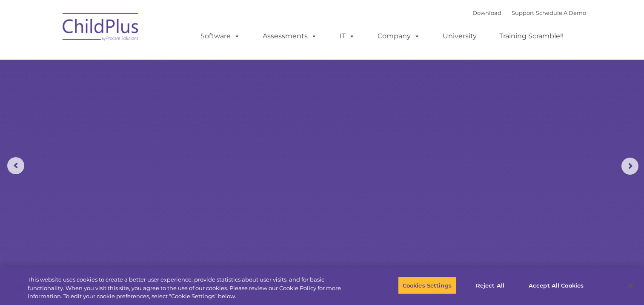 The width and height of the screenshot is (644, 305). What do you see at coordinates (460, 36) in the screenshot?
I see `a: University` at bounding box center [460, 36].